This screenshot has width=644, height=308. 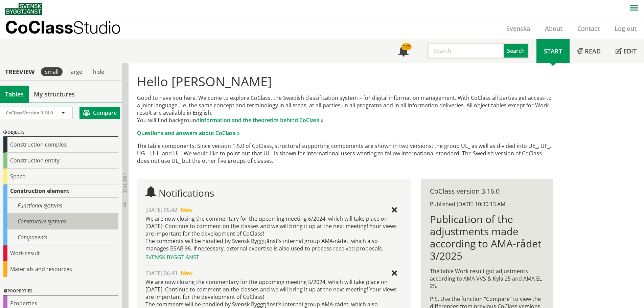 I want to click on div: Properties, so click(x=61, y=291).